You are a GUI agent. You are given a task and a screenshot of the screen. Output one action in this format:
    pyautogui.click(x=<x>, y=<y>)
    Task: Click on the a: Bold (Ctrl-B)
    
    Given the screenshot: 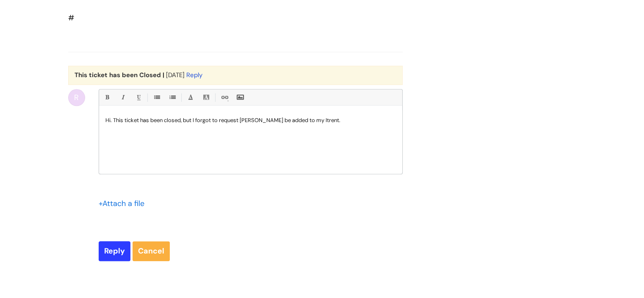 What is the action you would take?
    pyautogui.click(x=106, y=97)
    